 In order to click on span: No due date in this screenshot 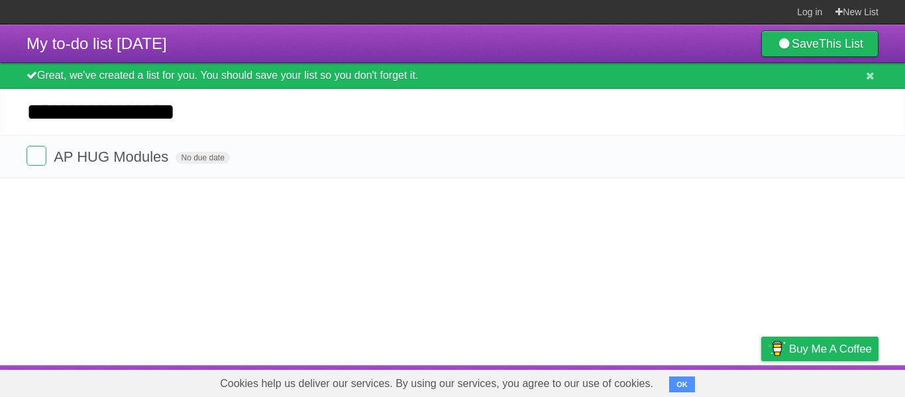, I will do `click(202, 158)`.